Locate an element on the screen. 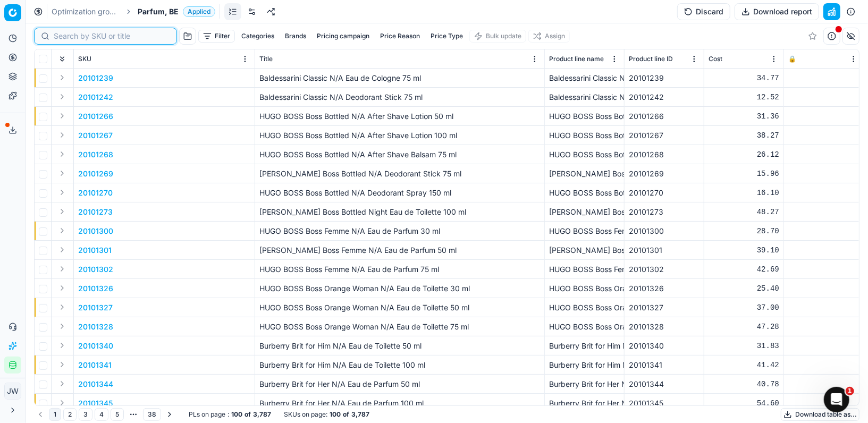 The image size is (868, 423). button: Price Reason is located at coordinates (400, 36).